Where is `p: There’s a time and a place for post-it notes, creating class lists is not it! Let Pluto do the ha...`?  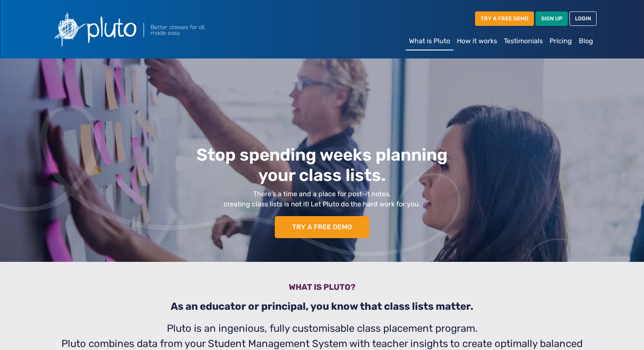
p: There’s a time and a place for post-it notes, creating class lists is not it! Let Pluto do the ha... is located at coordinates (322, 199).